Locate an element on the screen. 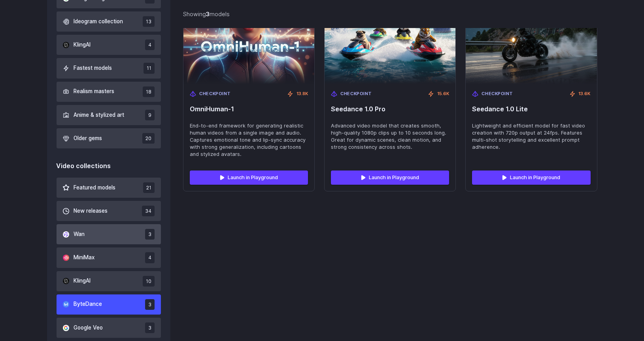 This screenshot has height=341, width=644. span: Seedance 1.0 Pro is located at coordinates (389, 109).